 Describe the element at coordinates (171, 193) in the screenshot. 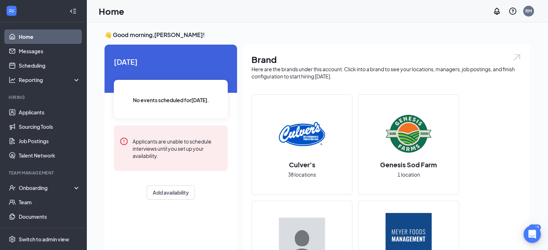

I see `button: Add availability` at that location.